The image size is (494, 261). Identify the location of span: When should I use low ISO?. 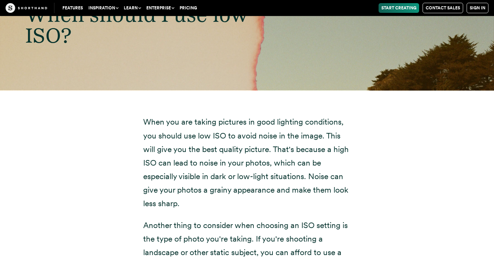
(137, 25).